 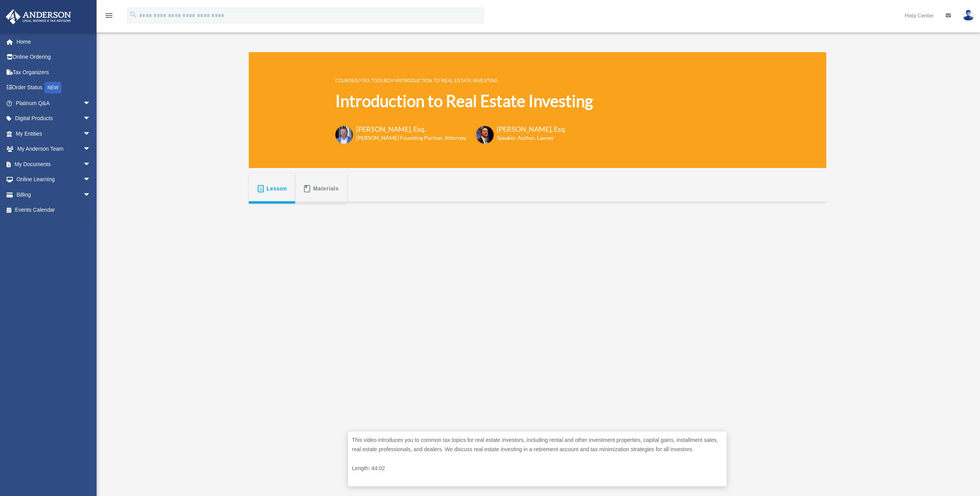 What do you see at coordinates (54, 73) in the screenshot?
I see `a: Tax Organizers` at bounding box center [54, 73].